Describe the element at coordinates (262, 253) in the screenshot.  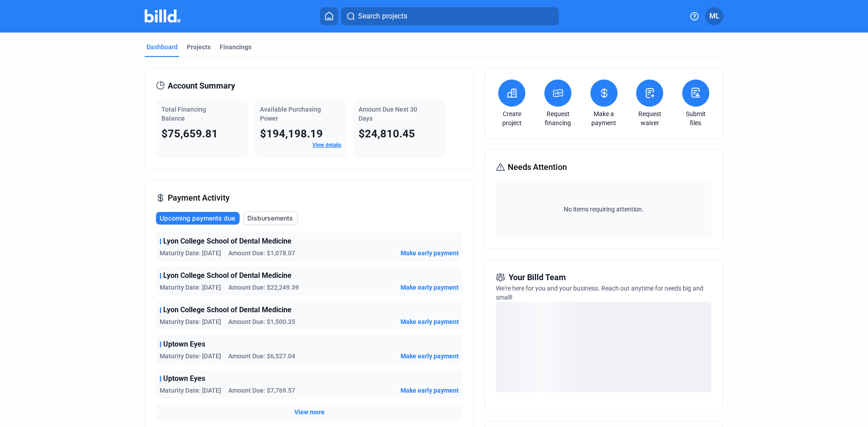
I see `span: Amount Due: $1,078.07` at that location.